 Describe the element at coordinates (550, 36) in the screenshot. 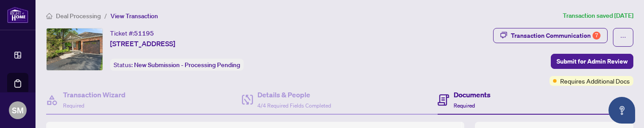

I see `button: Transaction Communication7` at that location.